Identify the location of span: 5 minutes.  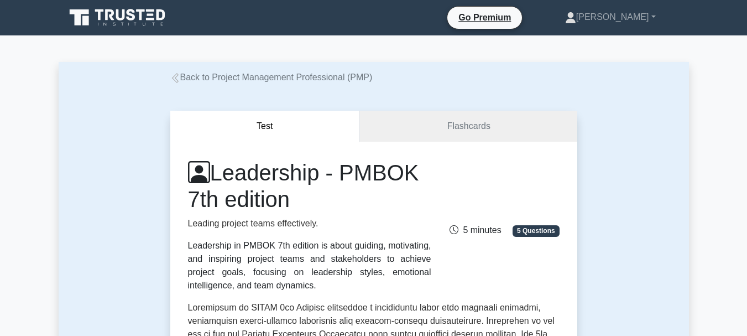
(475, 229).